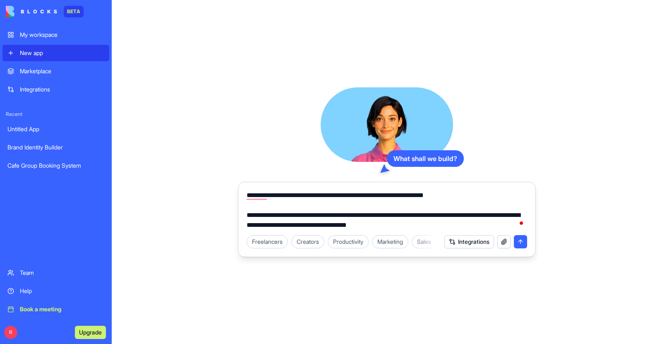  Describe the element at coordinates (45, 12) in the screenshot. I see `a: BETA` at that location.